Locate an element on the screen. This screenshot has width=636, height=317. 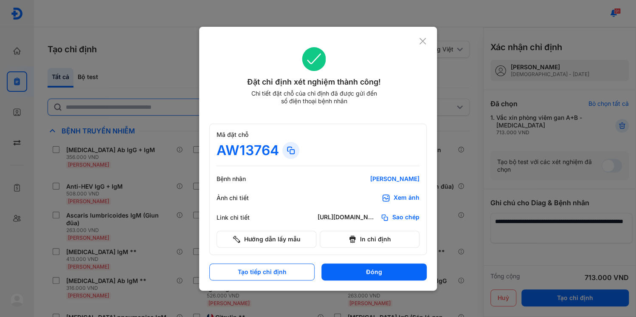
div: Mã đặt chỗ is located at coordinates (318, 135).